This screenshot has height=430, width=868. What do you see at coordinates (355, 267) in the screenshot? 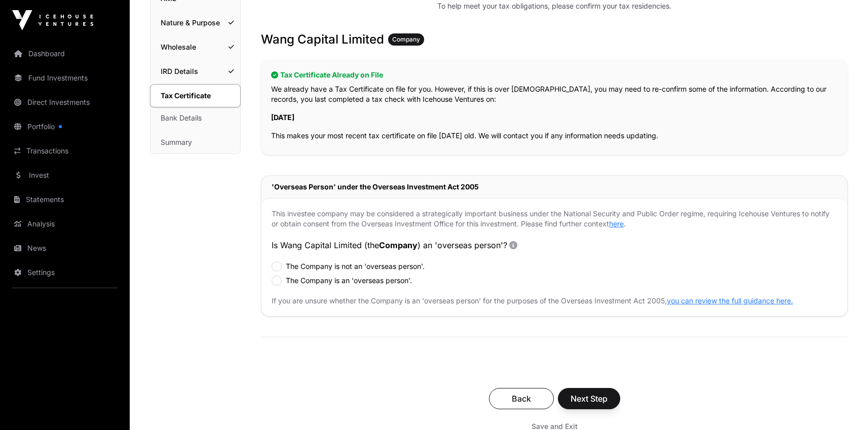
I see `label: The Company is not an 'overseas person'.` at bounding box center [355, 267].